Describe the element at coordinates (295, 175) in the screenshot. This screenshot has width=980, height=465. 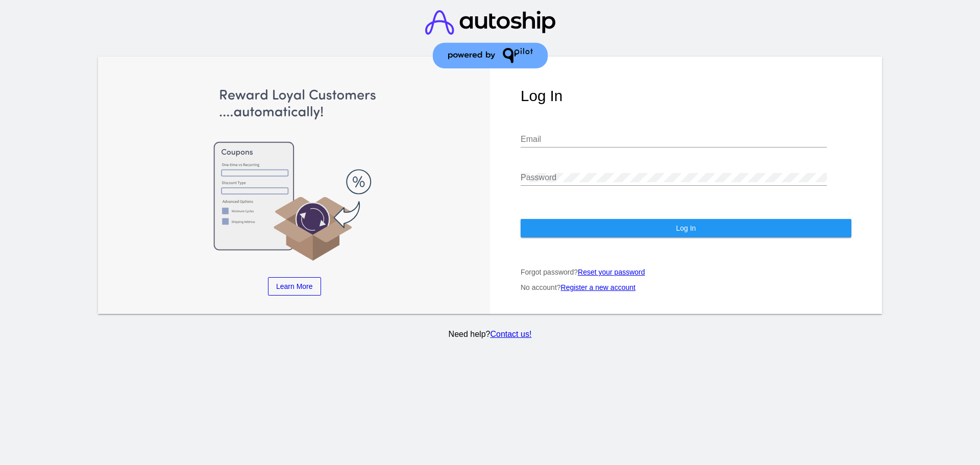
I see `img: Apply Coupons Automatically to Scheduled Orders with QPilot` at that location.